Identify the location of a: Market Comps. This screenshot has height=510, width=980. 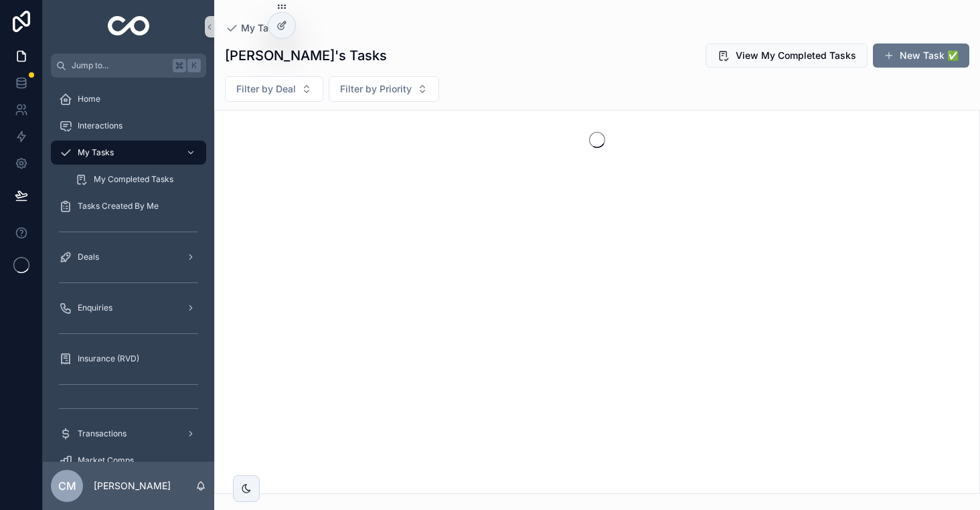
(128, 460).